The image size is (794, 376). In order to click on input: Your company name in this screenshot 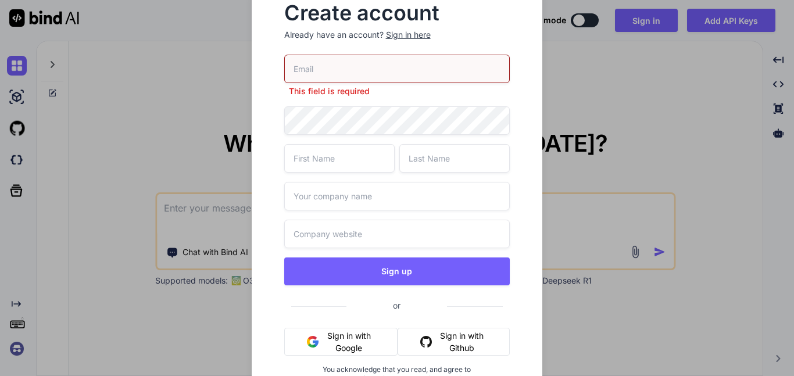, I will do `click(397, 196)`.